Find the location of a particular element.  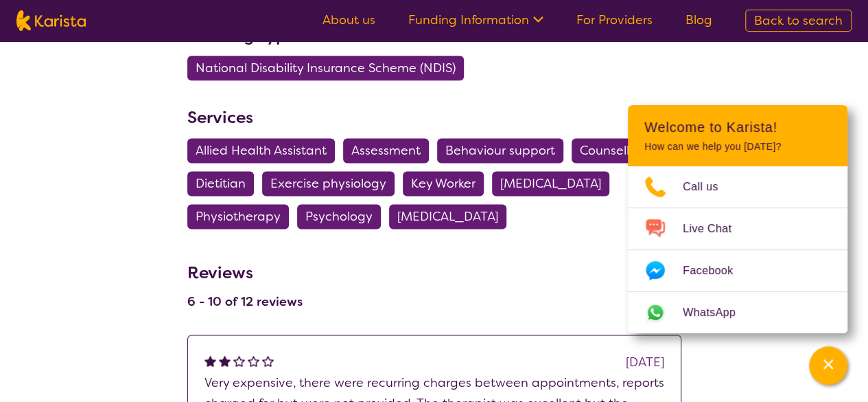

a: Funding Information is located at coordinates (476, 20).